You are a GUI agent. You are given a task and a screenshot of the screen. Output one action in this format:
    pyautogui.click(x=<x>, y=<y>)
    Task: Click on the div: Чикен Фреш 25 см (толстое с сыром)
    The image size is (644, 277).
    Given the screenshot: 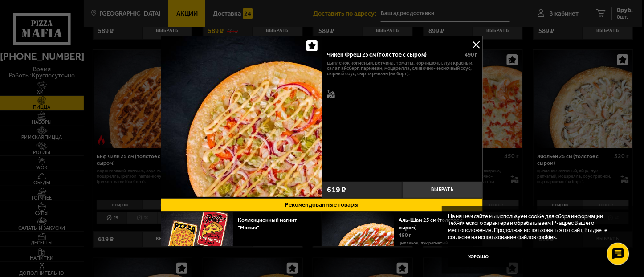 What is the action you would take?
    pyautogui.click(x=393, y=54)
    